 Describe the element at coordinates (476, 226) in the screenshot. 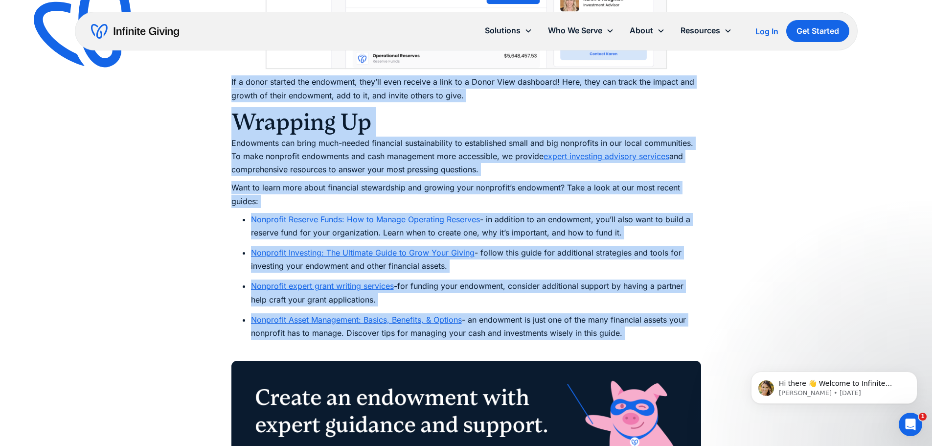

I see `li: - in addition to an endowment, you’ll also want to build a reserve fund for your organization. Le...` at that location.